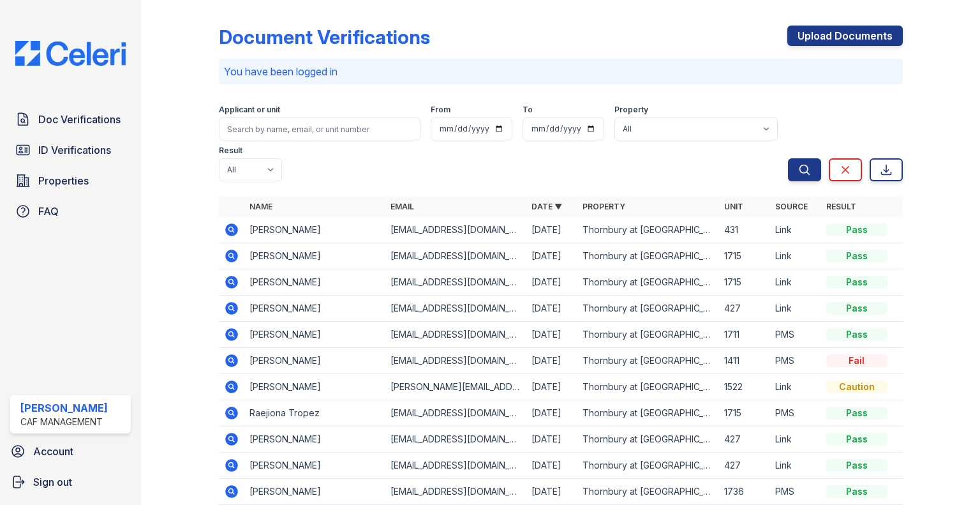 The image size is (980, 505). Describe the element at coordinates (70, 53) in the screenshot. I see `img: CE_Logo_Blue-a8612792a0a2168367f1c8372b55b34899dd931a85d93a1a3d3e32e68fde9ad4.png` at that location.